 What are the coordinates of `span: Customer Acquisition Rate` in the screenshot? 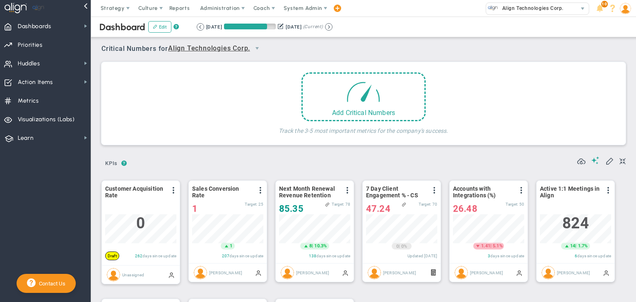 It's located at (135, 192).